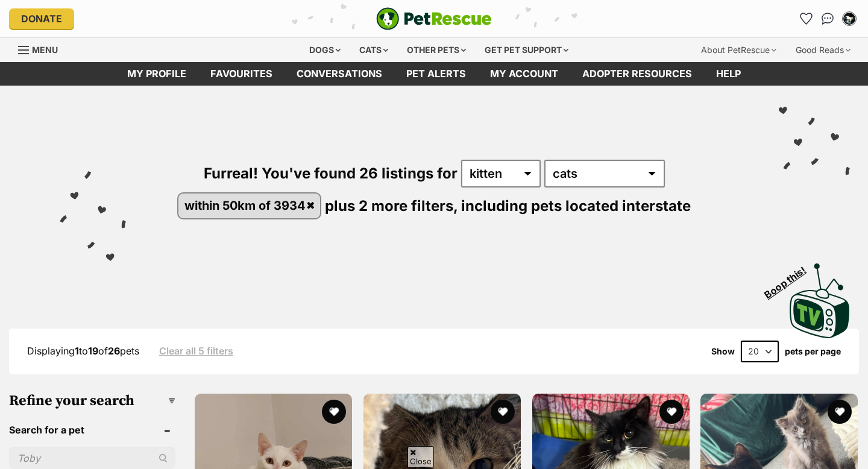  What do you see at coordinates (93, 350) in the screenshot?
I see `strong: 19` at bounding box center [93, 350].